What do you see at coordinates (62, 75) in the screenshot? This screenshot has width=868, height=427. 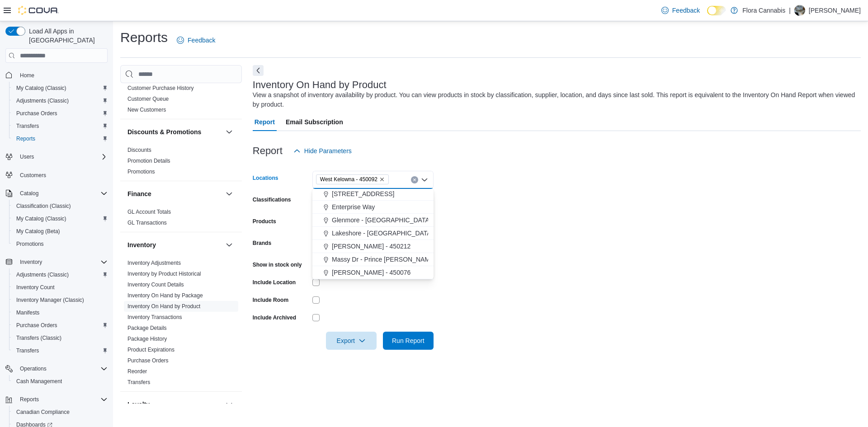 I see `span: Home` at bounding box center [62, 75].